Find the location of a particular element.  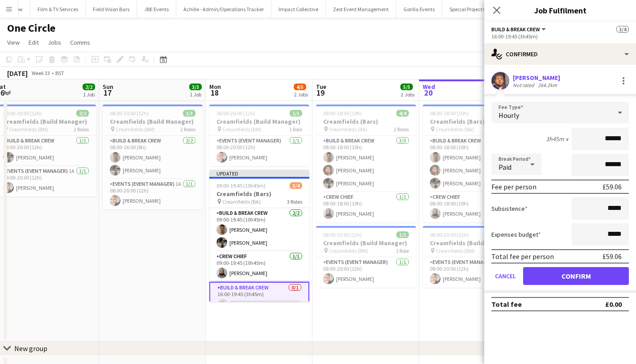

button: Impact Collective is located at coordinates (299, 9).